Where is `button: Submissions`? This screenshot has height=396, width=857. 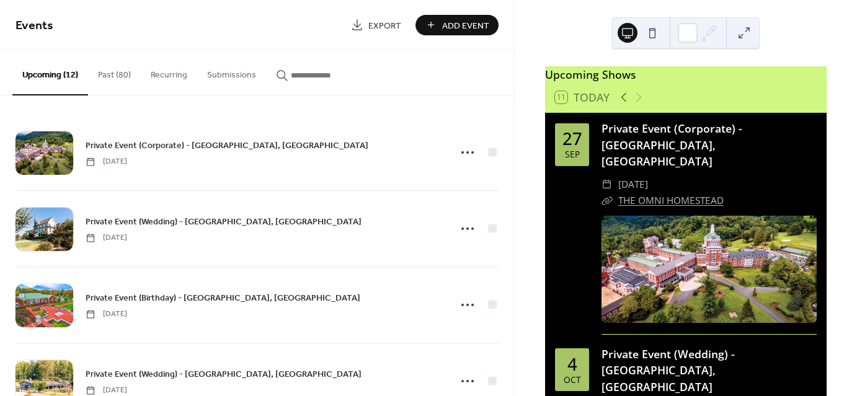 button: Submissions is located at coordinates (231, 72).